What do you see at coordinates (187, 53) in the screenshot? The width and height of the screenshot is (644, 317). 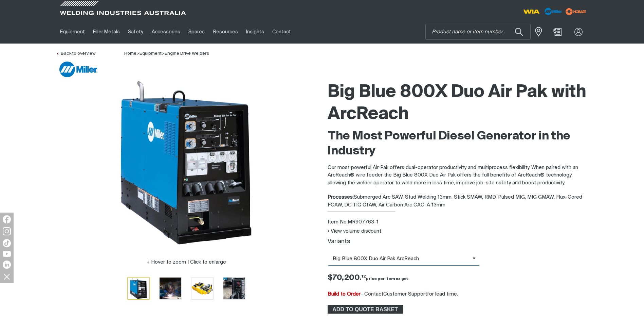 I see `a: Engine Drive Welders` at bounding box center [187, 53].